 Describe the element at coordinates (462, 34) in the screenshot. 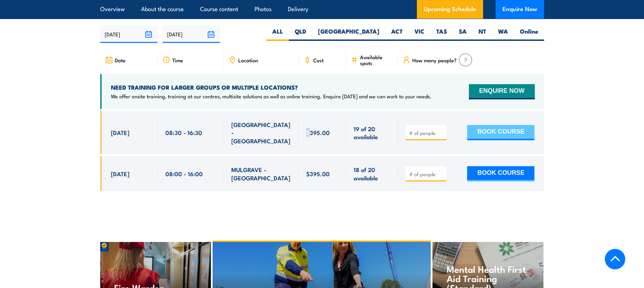

I see `label: SA` at that location.